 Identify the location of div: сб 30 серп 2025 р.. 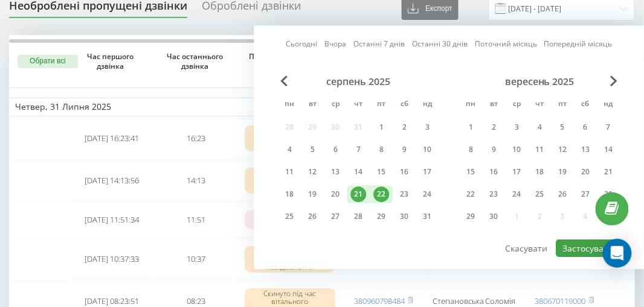
(405, 217).